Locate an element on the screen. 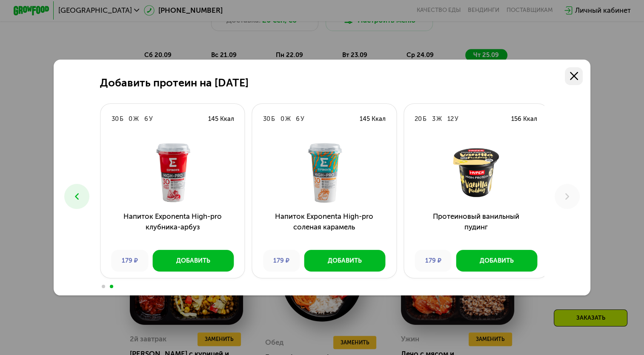 Image resolution: width=644 pixels, height=355 pixels. h3: Напиток Exponenta High-pro соленая карамель is located at coordinates (324, 227).